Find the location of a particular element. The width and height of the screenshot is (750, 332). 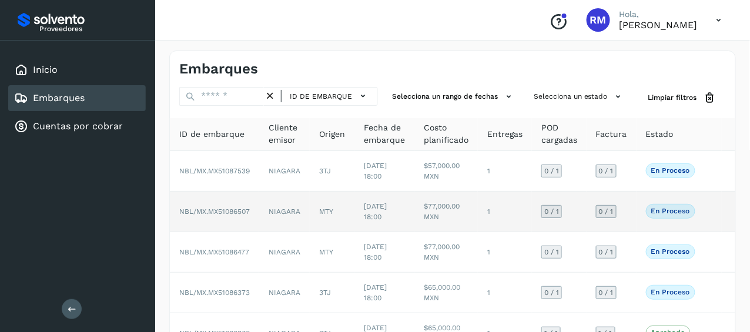

div: Embarques is located at coordinates (77, 98).